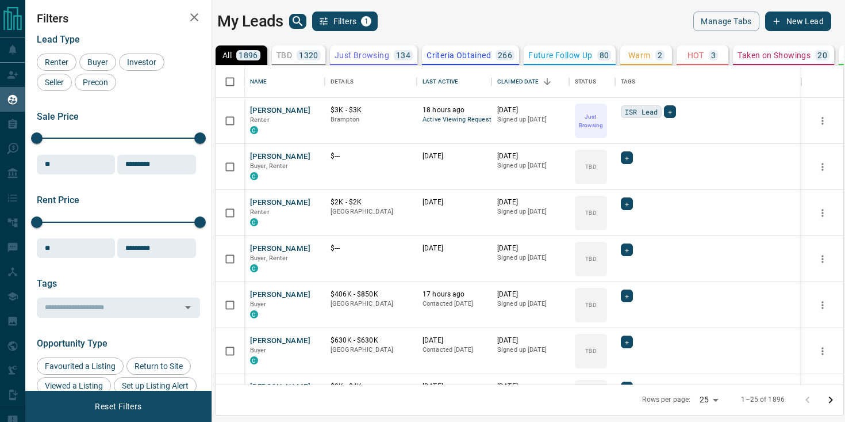 Image resolution: width=845 pixels, height=422 pixels. I want to click on p: Criteria Obtained, so click(459, 55).